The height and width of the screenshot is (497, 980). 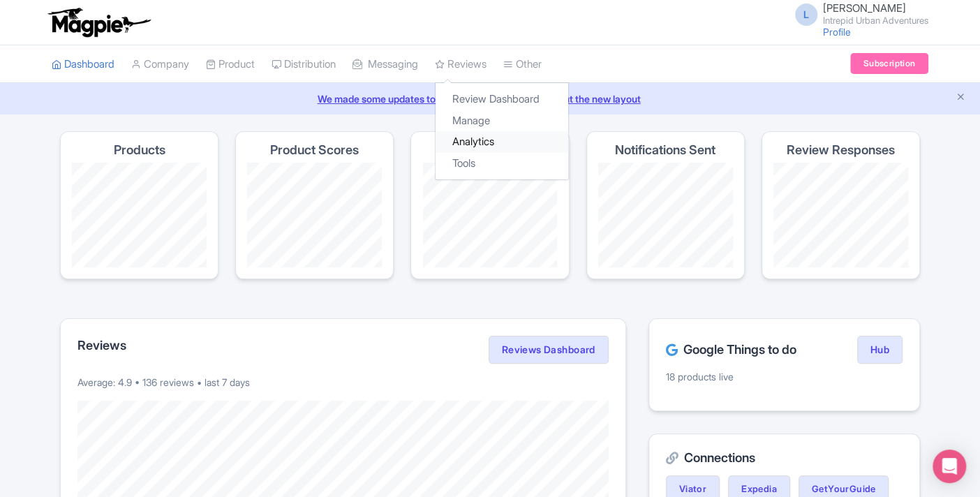 What do you see at coordinates (231, 64) in the screenshot?
I see `a: Product` at bounding box center [231, 64].